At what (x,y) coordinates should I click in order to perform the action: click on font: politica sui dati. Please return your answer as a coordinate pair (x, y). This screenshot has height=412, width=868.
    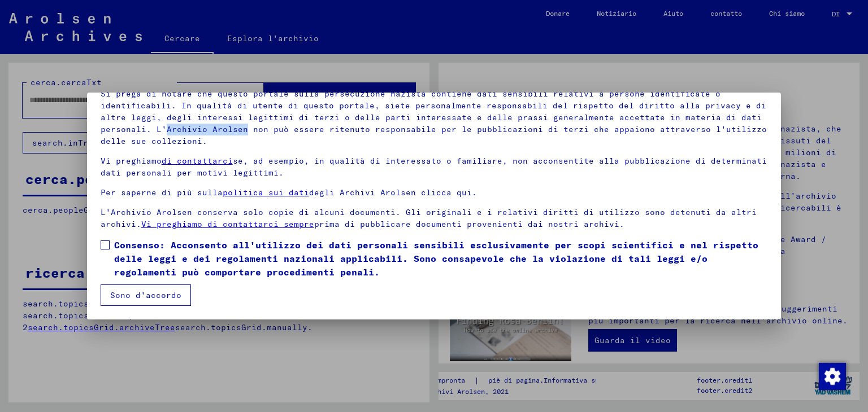
    Looking at the image, I should click on (266, 193).